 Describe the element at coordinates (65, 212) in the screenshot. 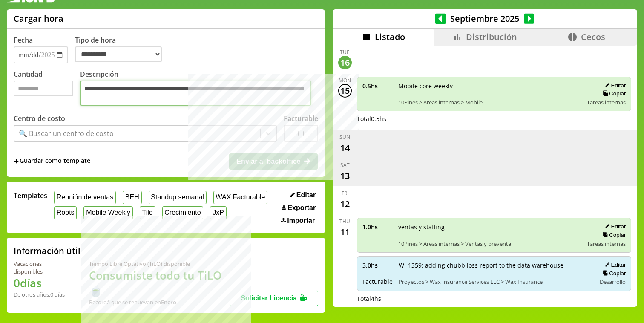

I see `button: Roots` at that location.